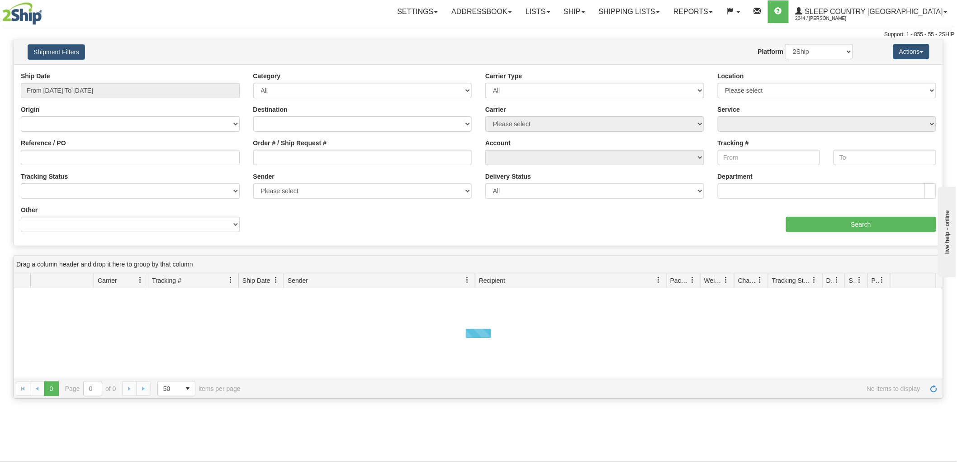 The width and height of the screenshot is (957, 462). What do you see at coordinates (537, 12) in the screenshot?
I see `a: Lists` at bounding box center [537, 12].